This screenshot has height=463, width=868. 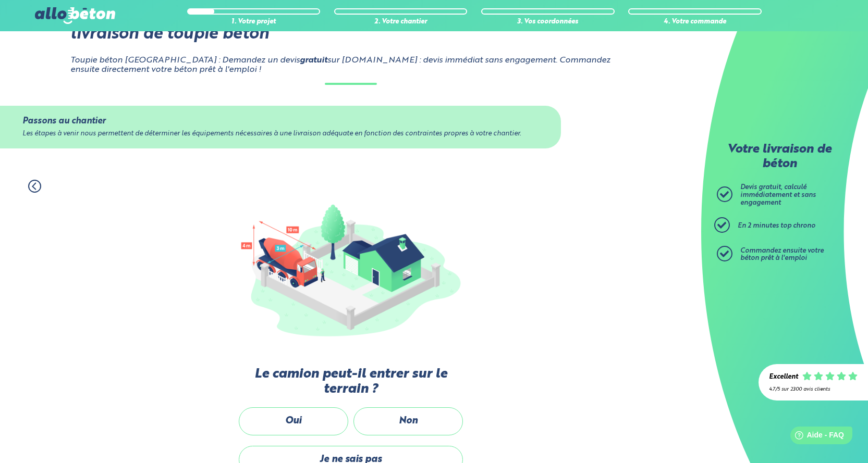 I want to click on img: allobéton, so click(x=75, y=16).